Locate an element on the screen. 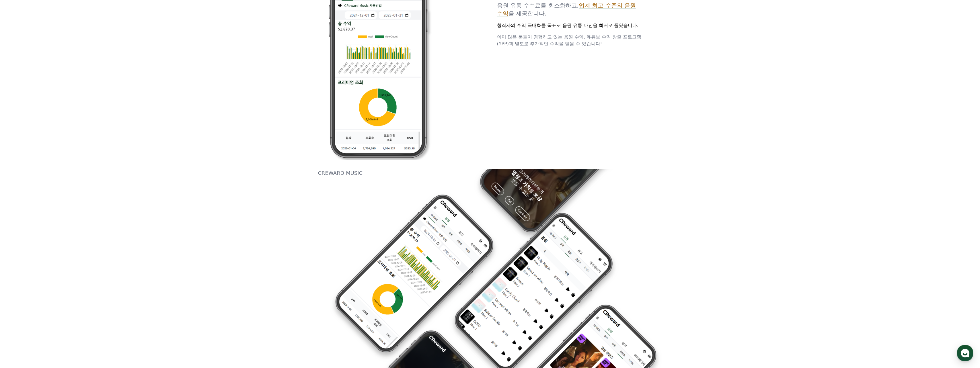 The image size is (980, 368). p: 창작자의 수익 극대화를 목표로 음원 유통 마진을 최저로 줄였습니다. is located at coordinates (575, 26).